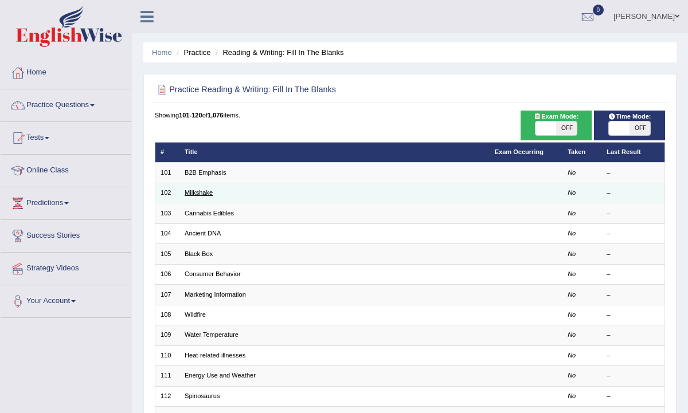 This screenshot has width=688, height=413. Describe the element at coordinates (167, 396) in the screenshot. I see `td: 112` at that location.